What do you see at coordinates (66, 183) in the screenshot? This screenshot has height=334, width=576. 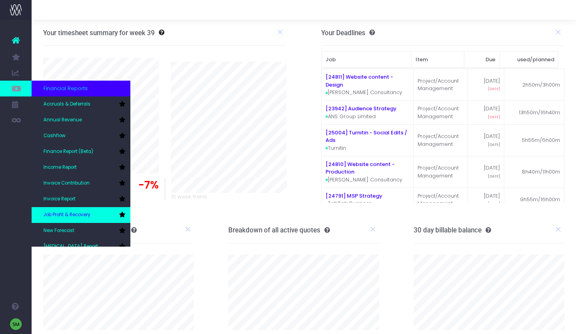 I see `span: Invoice Contribution` at bounding box center [66, 183].